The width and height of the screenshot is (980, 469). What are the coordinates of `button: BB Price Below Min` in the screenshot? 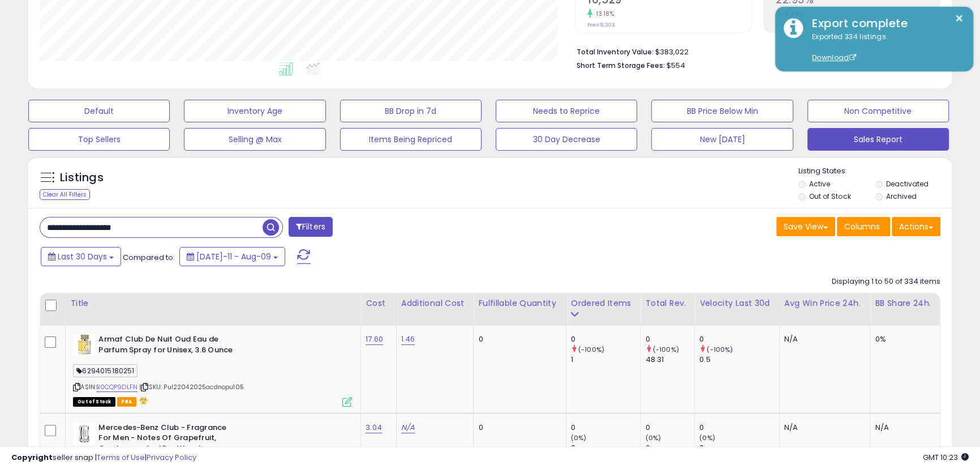 It's located at (722, 111).